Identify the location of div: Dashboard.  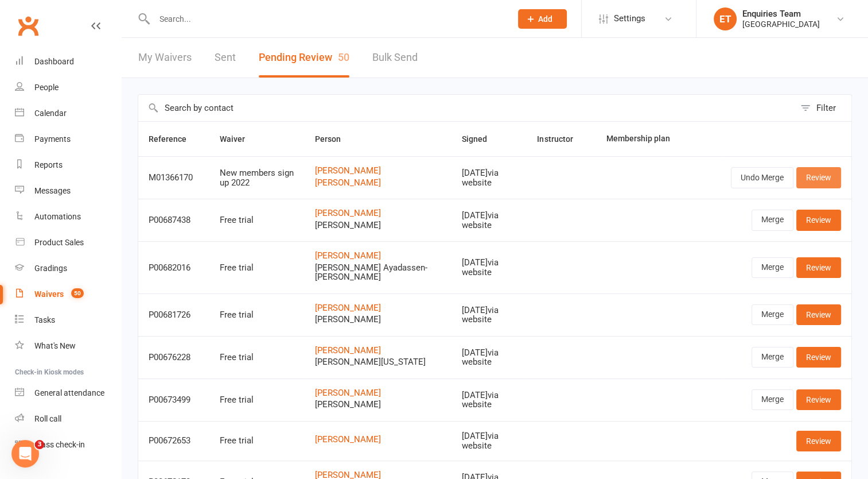
(54, 61).